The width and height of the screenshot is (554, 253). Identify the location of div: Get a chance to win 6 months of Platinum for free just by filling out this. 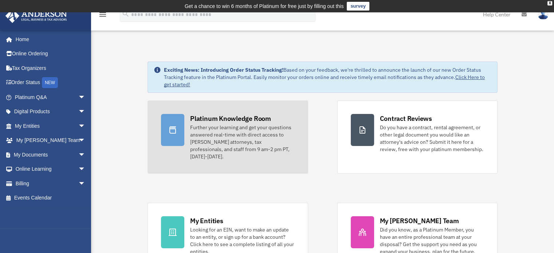
(264, 6).